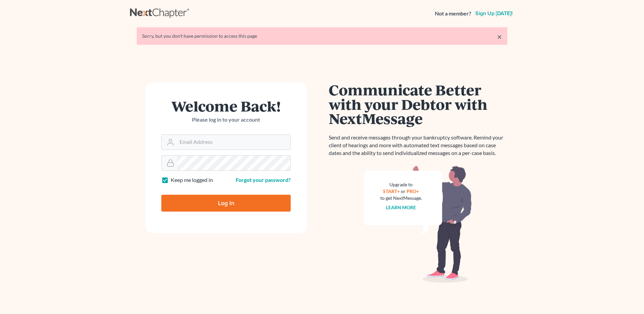 The width and height of the screenshot is (644, 314). Describe the element at coordinates (192, 180) in the screenshot. I see `label: Keep me logged in` at that location.